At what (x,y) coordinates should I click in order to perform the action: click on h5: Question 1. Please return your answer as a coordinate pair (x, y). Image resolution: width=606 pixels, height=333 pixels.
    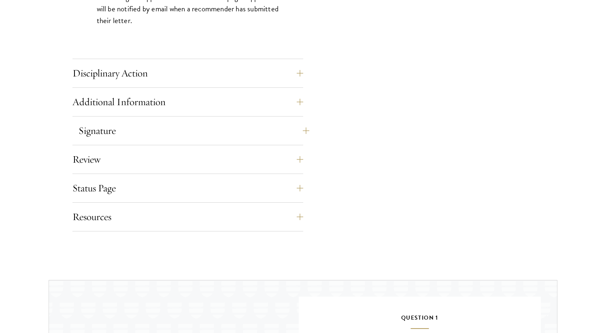
    Looking at the image, I should click on (420, 321).